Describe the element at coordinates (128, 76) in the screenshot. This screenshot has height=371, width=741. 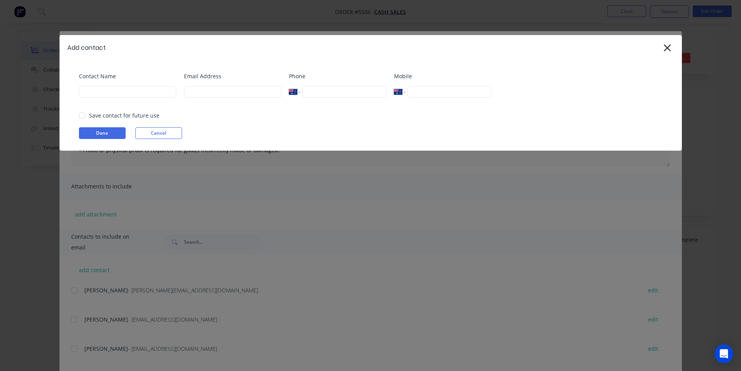
I see `label: Contact Name` at that location.